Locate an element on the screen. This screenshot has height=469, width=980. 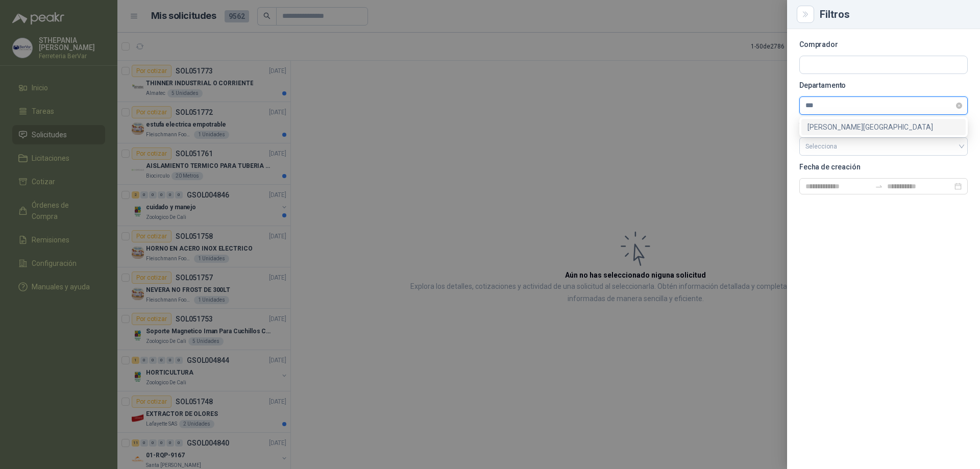
span: to is located at coordinates (879, 186).